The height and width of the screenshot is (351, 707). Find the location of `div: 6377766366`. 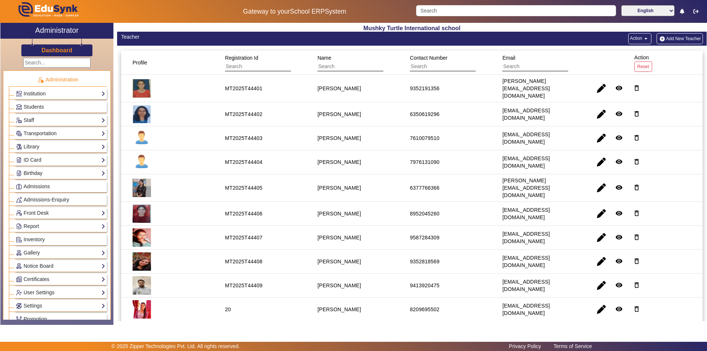

div: 6377766366 is located at coordinates (425, 188).